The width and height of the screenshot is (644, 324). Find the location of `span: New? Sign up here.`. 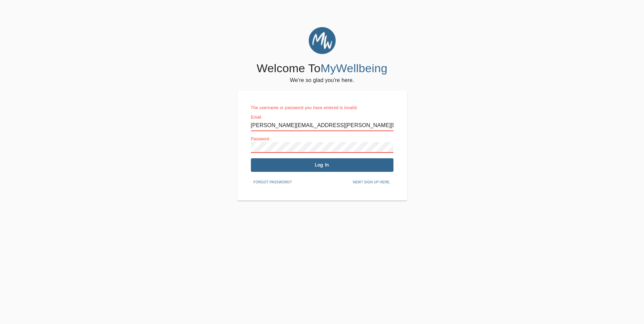

span: New? Sign up here. is located at coordinates (372, 182).